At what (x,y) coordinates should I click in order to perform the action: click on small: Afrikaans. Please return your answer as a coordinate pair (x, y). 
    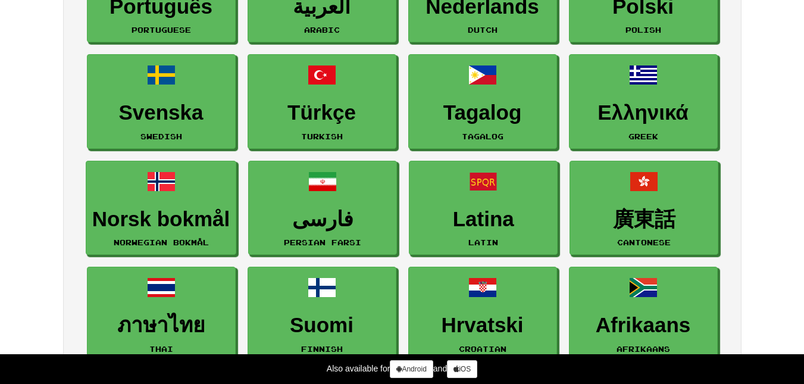
    Looking at the image, I should click on (643, 349).